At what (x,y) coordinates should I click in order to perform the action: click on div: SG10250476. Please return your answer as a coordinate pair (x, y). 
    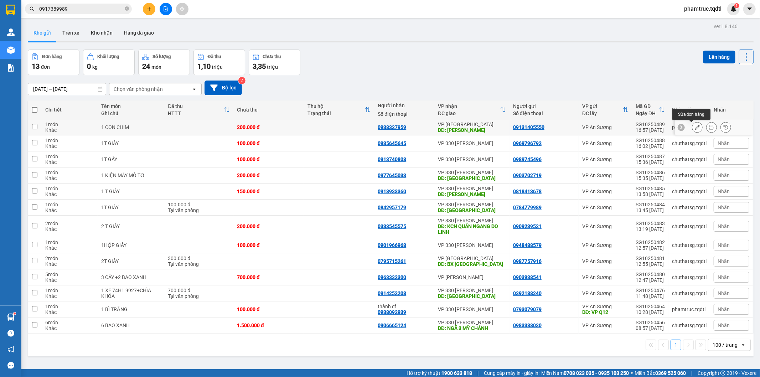
    Looking at the image, I should click on (650, 290).